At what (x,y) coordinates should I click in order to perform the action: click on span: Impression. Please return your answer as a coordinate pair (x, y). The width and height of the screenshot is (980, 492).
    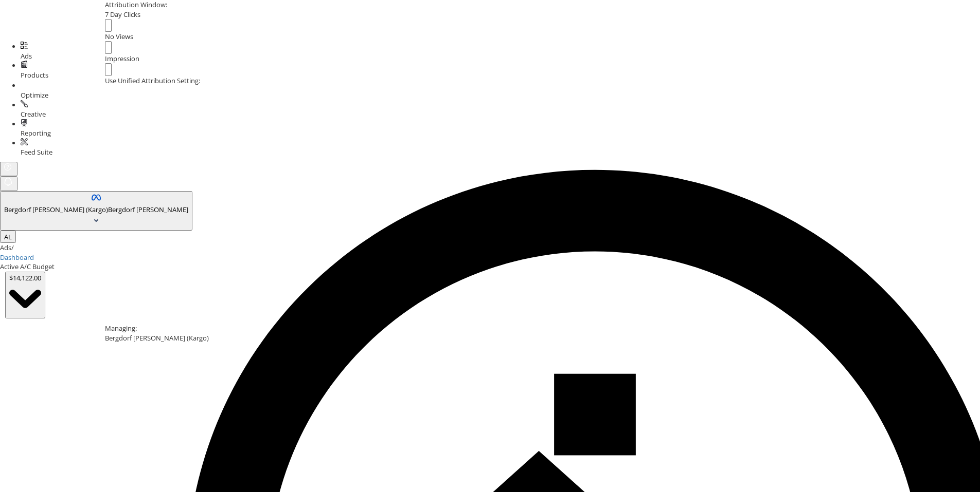
    Looking at the image, I should click on (122, 59).